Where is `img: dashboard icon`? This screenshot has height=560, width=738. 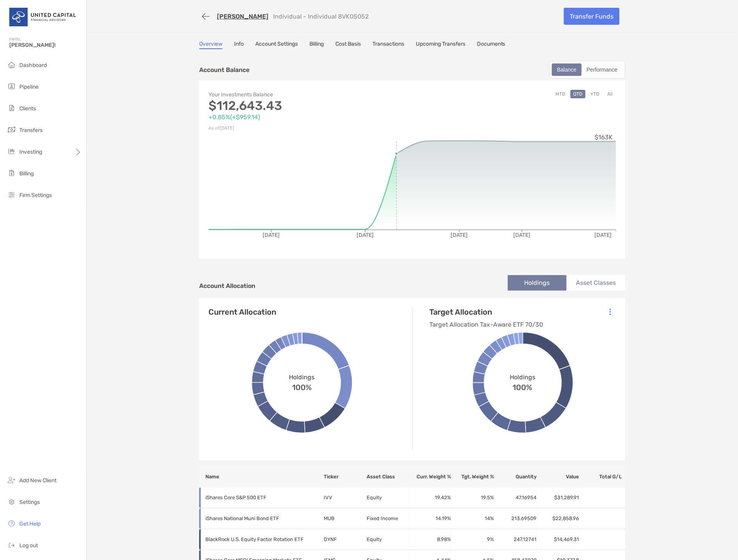 img: dashboard icon is located at coordinates (11, 65).